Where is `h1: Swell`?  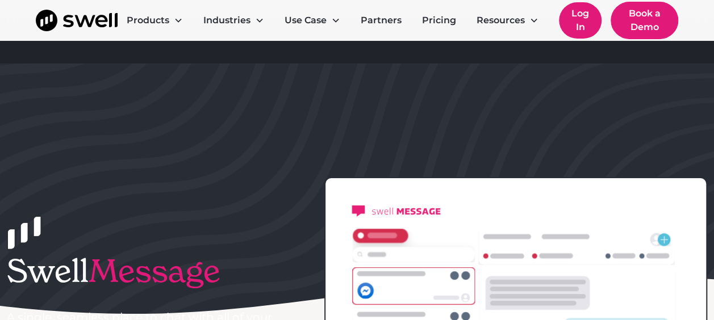 h1: Swell is located at coordinates (150, 271).